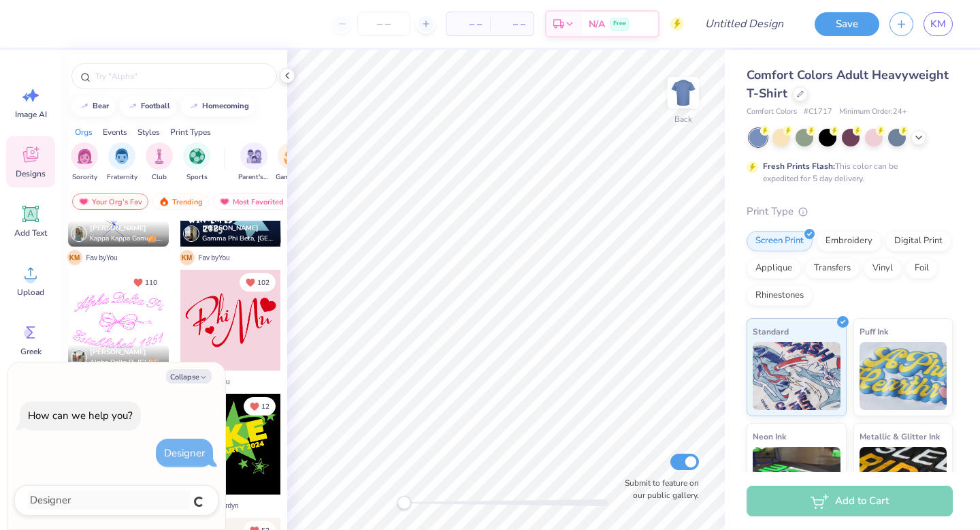 The width and height of the screenshot is (980, 530). I want to click on span: Minimum Order: 24 +, so click(873, 111).